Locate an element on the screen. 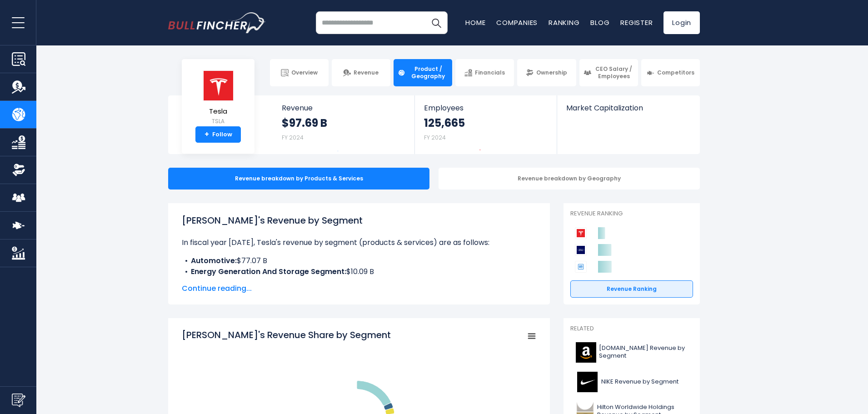 This screenshot has height=414, width=868. b: Energy Generation And Storage Segment: is located at coordinates (268, 271).